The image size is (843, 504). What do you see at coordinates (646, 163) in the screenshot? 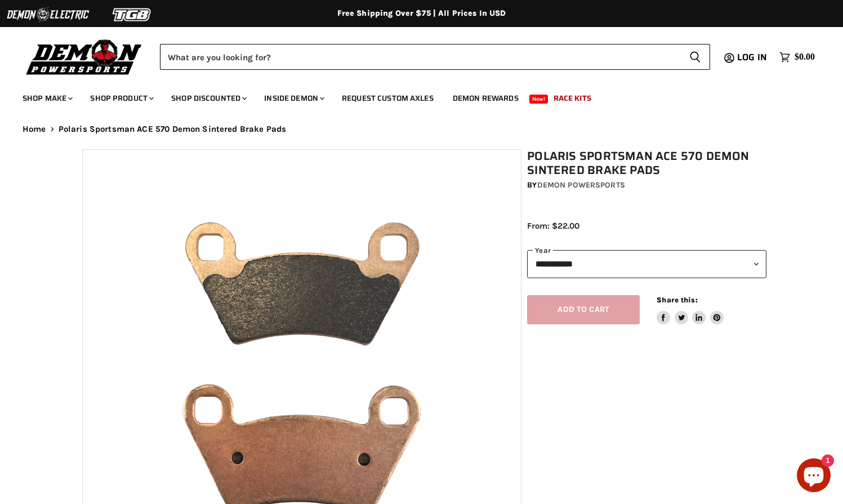
I see `h1: Polaris Sportsman ACE 570 Demon Sintered Brake Pads` at bounding box center [646, 163].